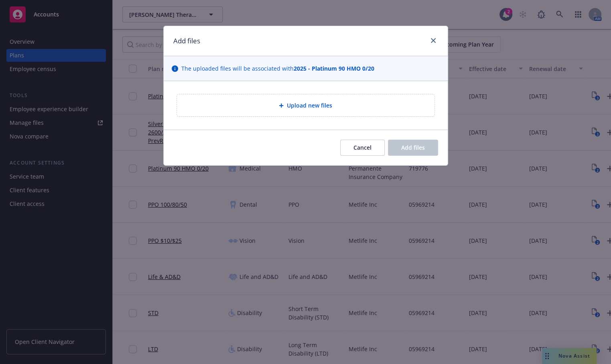 The height and width of the screenshot is (364, 611). What do you see at coordinates (433, 40) in the screenshot?
I see `a: close` at bounding box center [433, 40].